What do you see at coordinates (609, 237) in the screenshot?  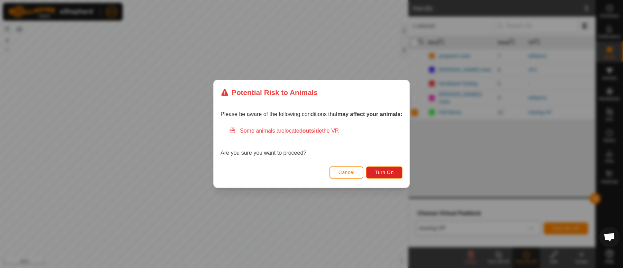 I see `div: Open chat` at bounding box center [609, 237].